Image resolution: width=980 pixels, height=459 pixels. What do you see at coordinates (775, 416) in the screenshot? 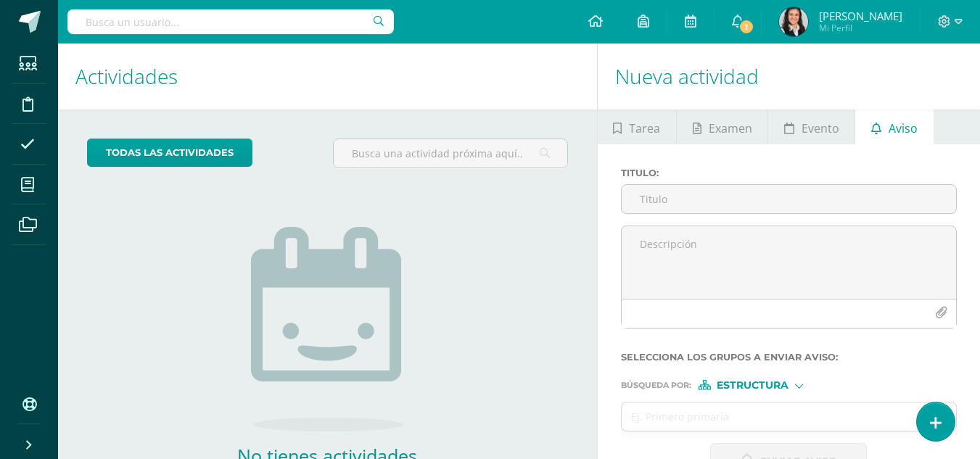
I see `input: Ej. Primero primaria` at bounding box center [775, 416].